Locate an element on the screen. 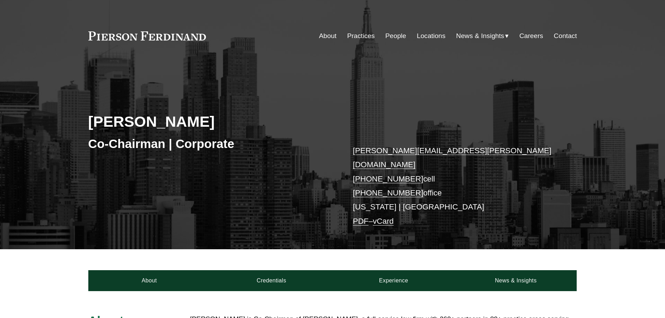 The height and width of the screenshot is (318, 665). a: News & Insights is located at coordinates (516, 281).